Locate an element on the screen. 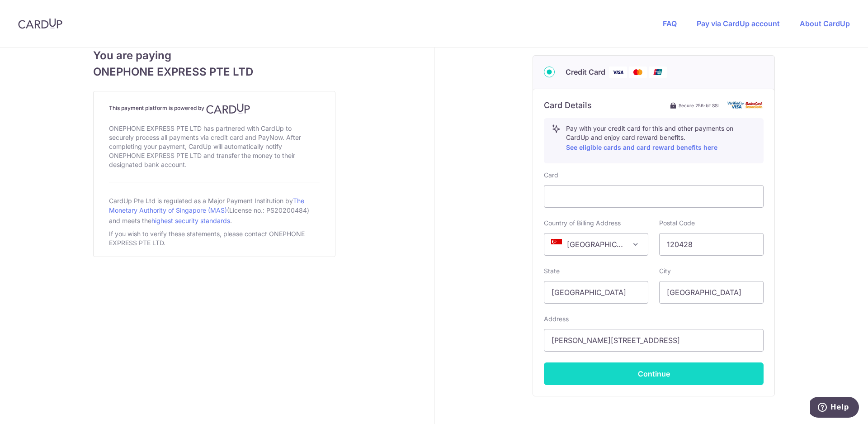 The height and width of the screenshot is (424, 868). label: Country of Billing Address is located at coordinates (582, 223).